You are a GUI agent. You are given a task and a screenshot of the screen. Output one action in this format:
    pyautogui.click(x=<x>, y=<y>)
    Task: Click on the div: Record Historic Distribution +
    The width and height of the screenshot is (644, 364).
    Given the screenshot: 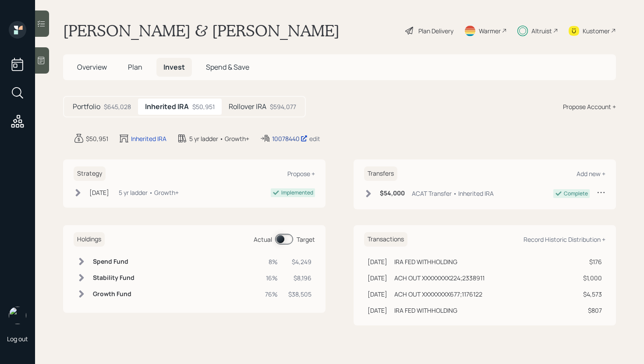 What is the action you would take?
    pyautogui.click(x=565, y=239)
    